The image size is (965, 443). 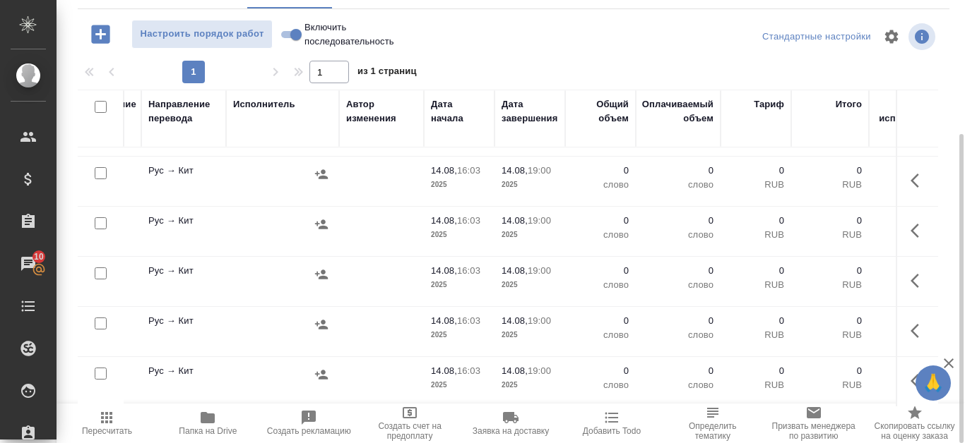 I want to click on div: Направление перевода, so click(x=184, y=112).